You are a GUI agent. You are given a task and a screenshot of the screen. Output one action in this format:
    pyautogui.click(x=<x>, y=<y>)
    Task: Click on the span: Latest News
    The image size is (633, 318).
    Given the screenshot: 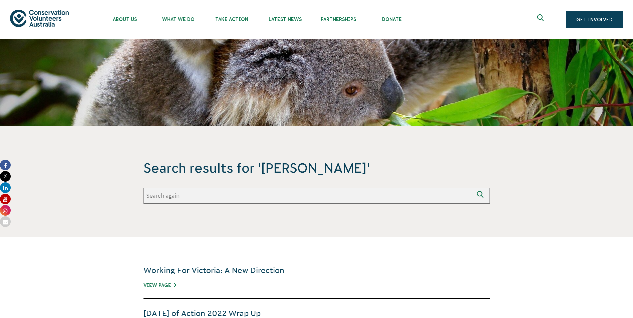 What is the action you would take?
    pyautogui.click(x=285, y=19)
    